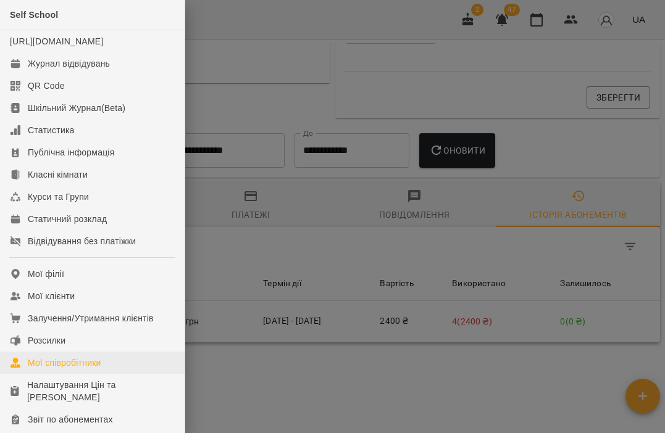 This screenshot has height=433, width=665. What do you see at coordinates (81, 241) in the screenshot?
I see `div: Відвідування без платіжки` at bounding box center [81, 241].